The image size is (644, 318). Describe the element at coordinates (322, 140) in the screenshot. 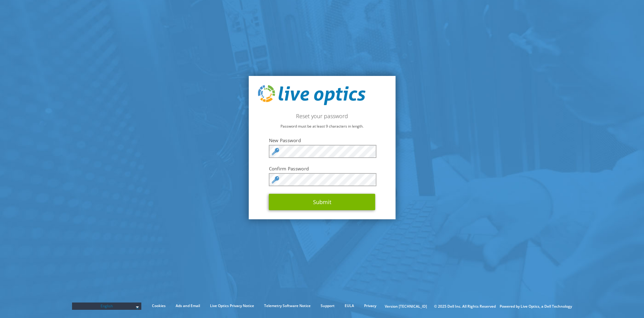

I see `label: New Password` at that location.